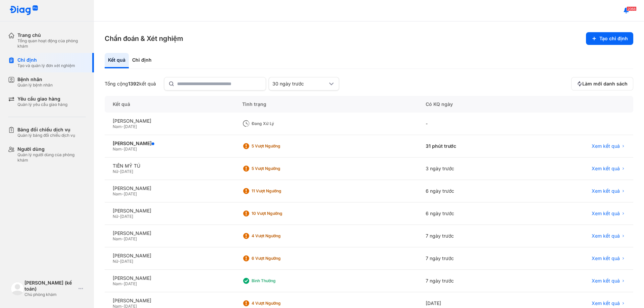 The height and width of the screenshot is (308, 644). Describe the element at coordinates (52, 44) in the screenshot. I see `div: Tổng quan hoạt động của phòng khám` at that location.